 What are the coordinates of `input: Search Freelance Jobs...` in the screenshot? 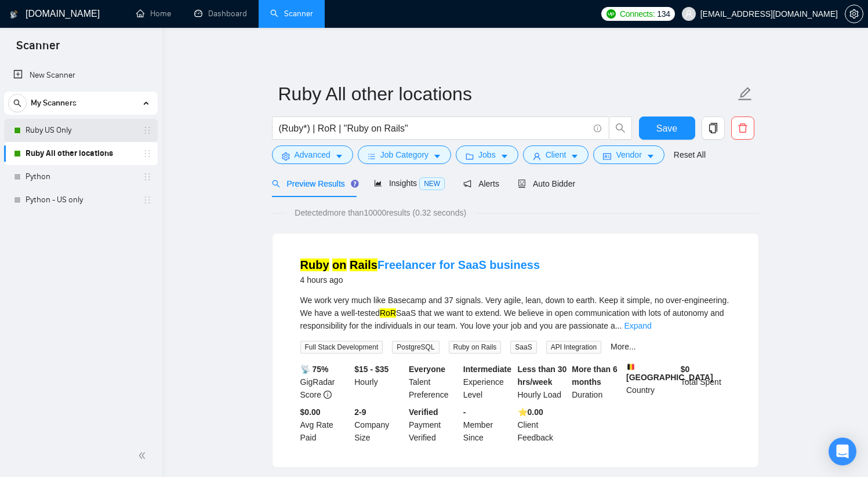 It's located at (434, 128).